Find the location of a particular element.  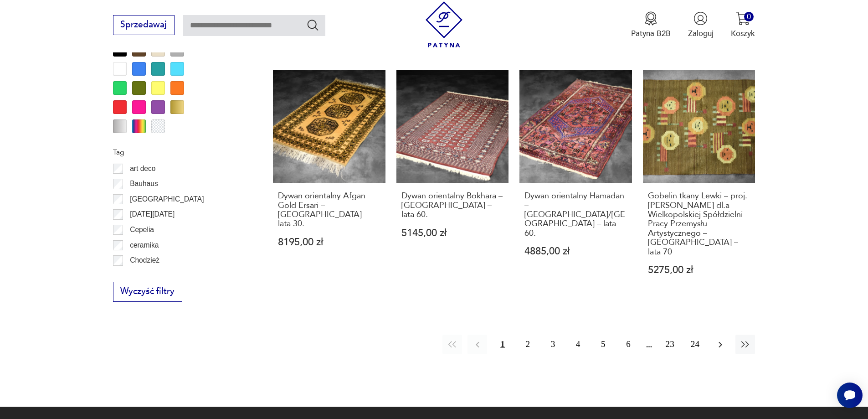

button: 3 is located at coordinates (553, 344).